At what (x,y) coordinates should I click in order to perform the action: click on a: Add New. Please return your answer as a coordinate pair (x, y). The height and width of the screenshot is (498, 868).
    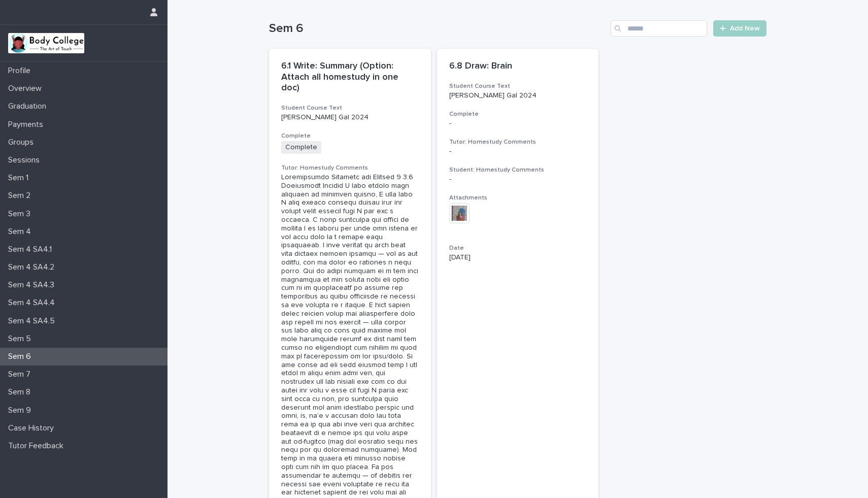
    Looking at the image, I should click on (739, 28).